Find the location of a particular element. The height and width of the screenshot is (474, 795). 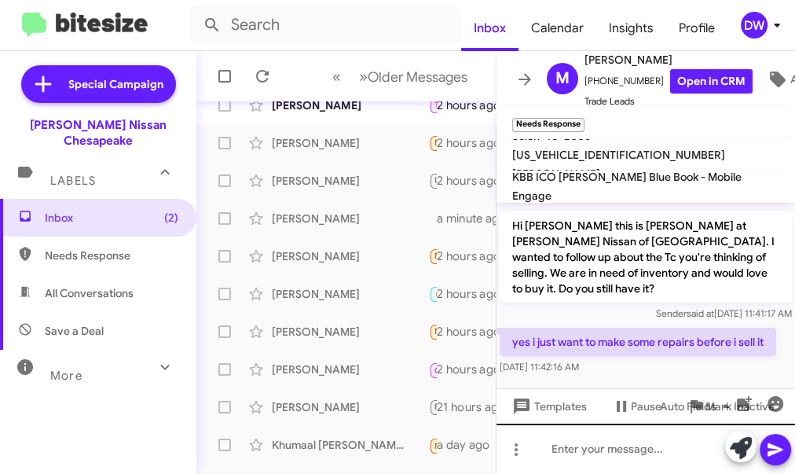

span: Call Them is located at coordinates (455, 370).